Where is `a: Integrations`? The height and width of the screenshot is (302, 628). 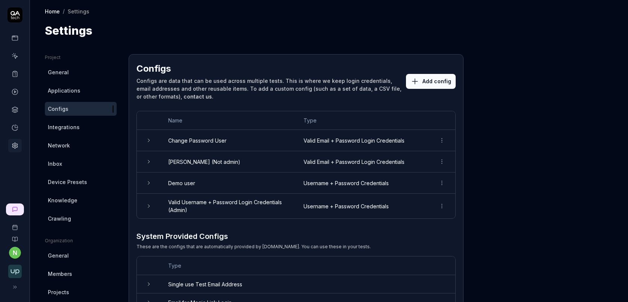
a: Integrations is located at coordinates (81, 127).